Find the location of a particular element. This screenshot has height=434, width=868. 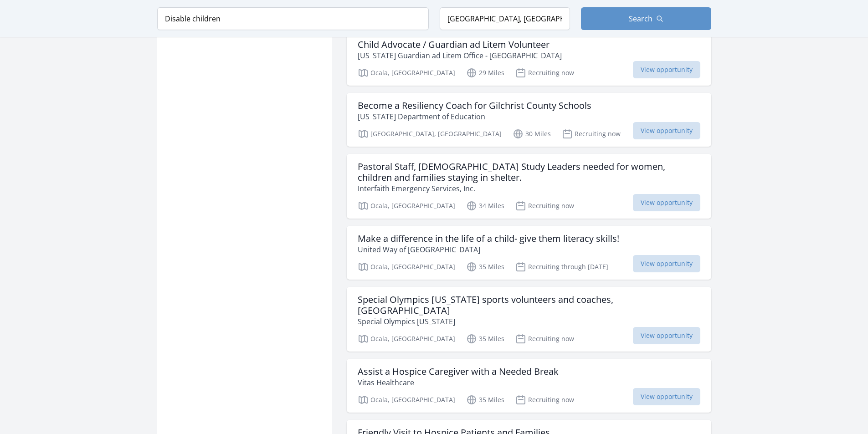

p: 30 Miles is located at coordinates (532, 134).